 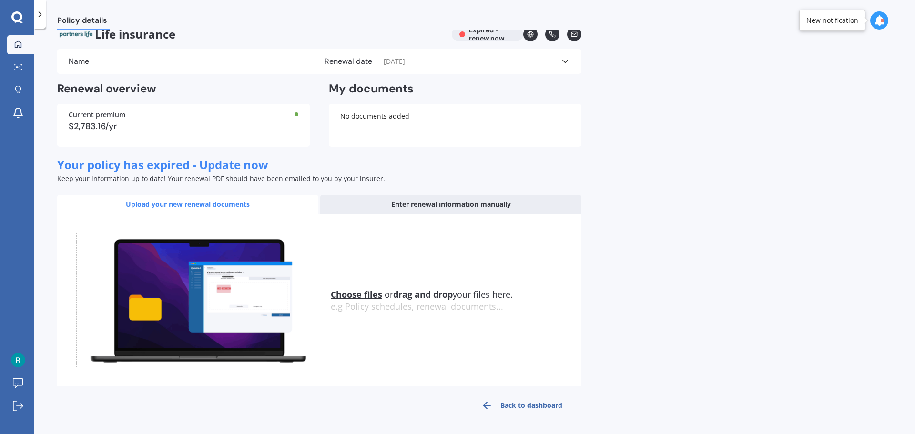 What do you see at coordinates (522, 406) in the screenshot?
I see `a: Back to dashboard` at bounding box center [522, 406].